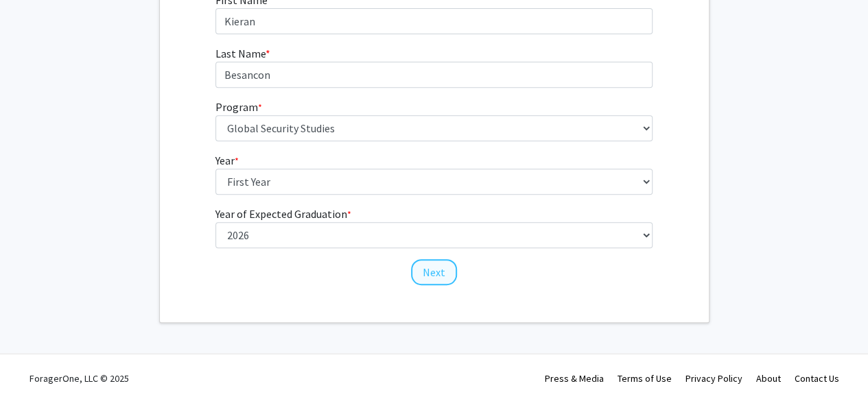 The height and width of the screenshot is (401, 868). Describe the element at coordinates (816, 378) in the screenshot. I see `a: Contact Us` at that location.